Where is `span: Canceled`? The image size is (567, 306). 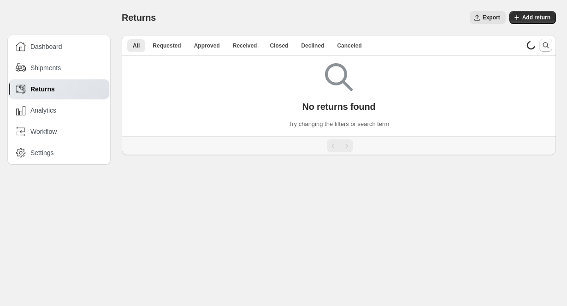
span: Canceled is located at coordinates (349, 46).